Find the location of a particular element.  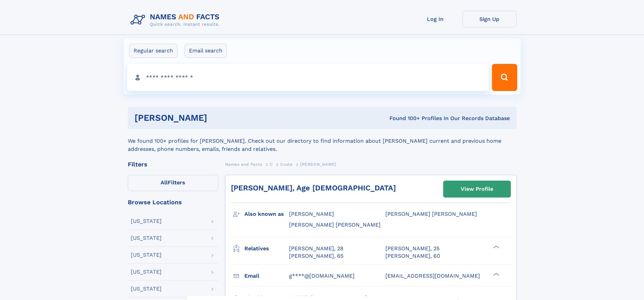

div: Filters is located at coordinates (173, 165).